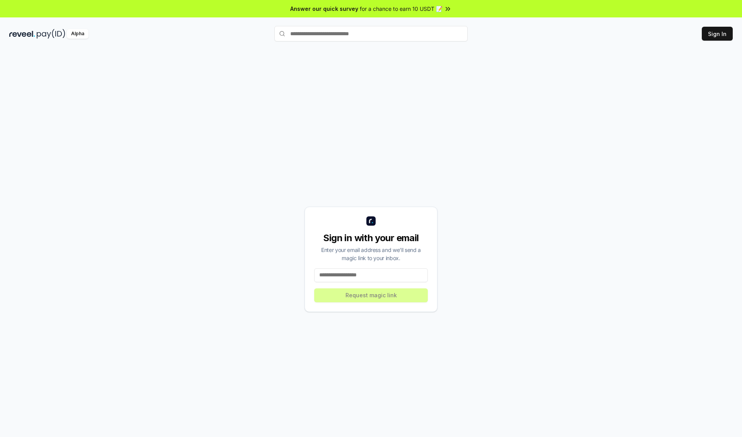  I want to click on button: Sign In, so click(718, 34).